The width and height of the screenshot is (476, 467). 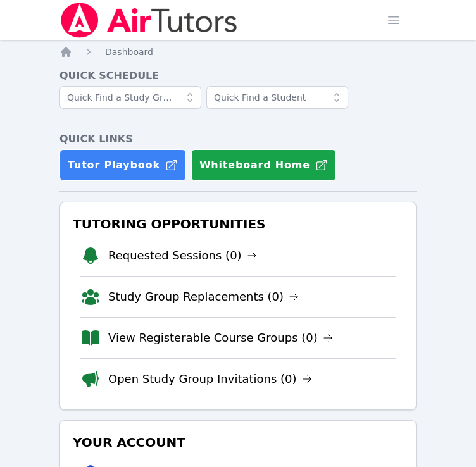 I want to click on input: Quick Find a Study Group, so click(x=131, y=97).